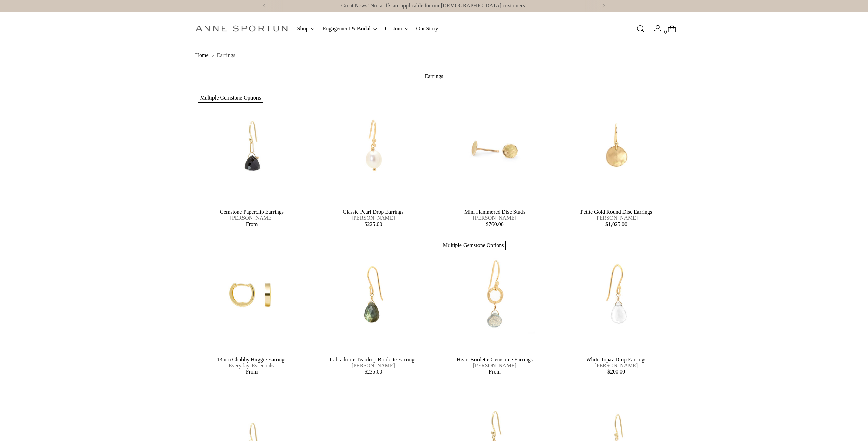  Describe the element at coordinates (435, 55) in the screenshot. I see `nav: breadcrumbs` at that location.